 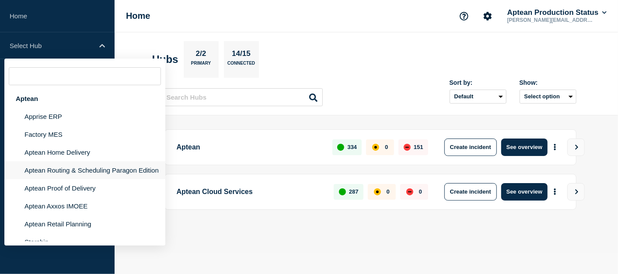 What do you see at coordinates (201, 65) in the screenshot?
I see `p: Primary` at bounding box center [201, 65].